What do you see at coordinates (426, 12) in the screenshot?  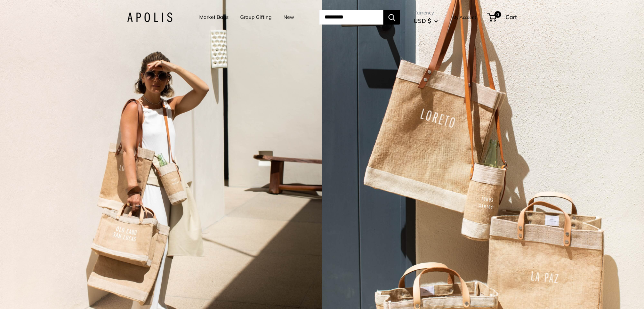 I see `span: Currency` at bounding box center [426, 12].